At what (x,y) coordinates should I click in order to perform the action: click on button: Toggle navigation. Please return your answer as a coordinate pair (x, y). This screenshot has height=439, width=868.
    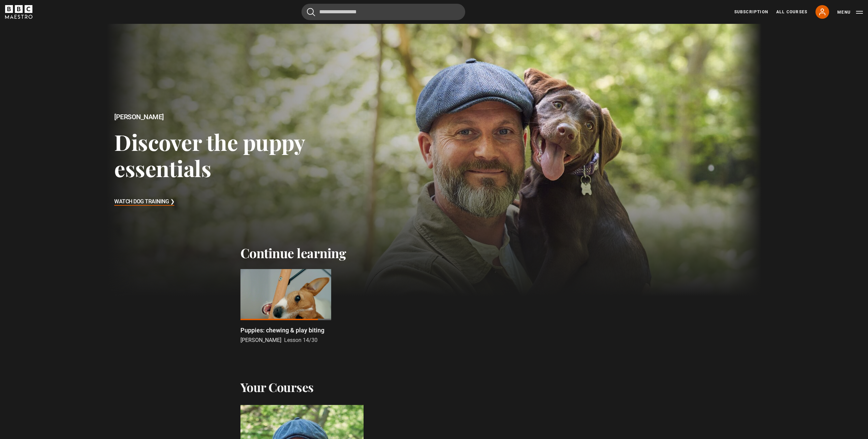
    Looking at the image, I should click on (850, 12).